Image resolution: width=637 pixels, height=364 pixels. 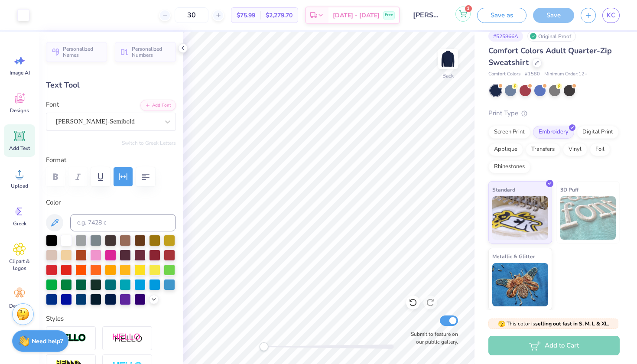 I want to click on span: Image AI, so click(x=20, y=72).